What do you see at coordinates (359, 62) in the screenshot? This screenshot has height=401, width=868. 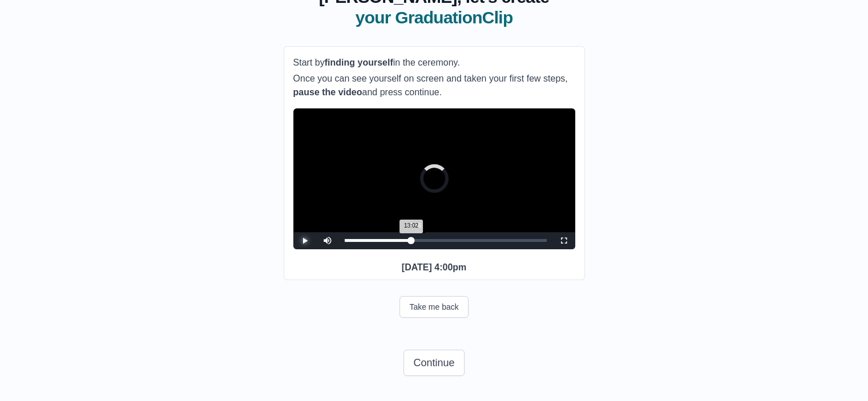 I see `b: finding yourself` at bounding box center [359, 62].